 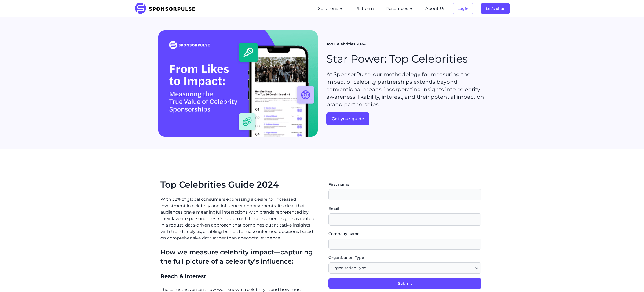 I want to click on label: Organization Type, so click(x=405, y=258).